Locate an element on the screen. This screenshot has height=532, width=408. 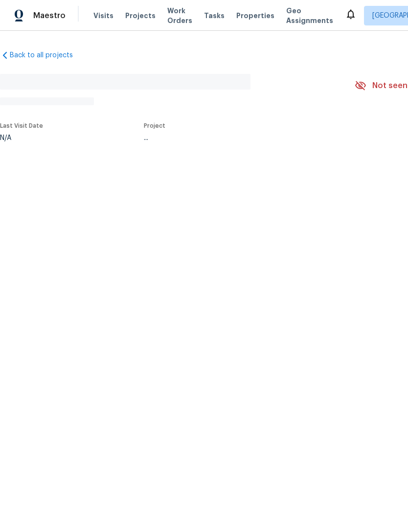
span: Tasks is located at coordinates (214, 16).